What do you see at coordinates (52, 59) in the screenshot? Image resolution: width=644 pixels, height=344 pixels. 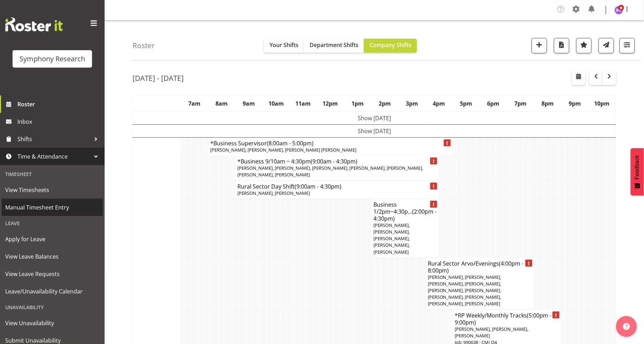 I see `div: Symphony Research` at bounding box center [52, 59].